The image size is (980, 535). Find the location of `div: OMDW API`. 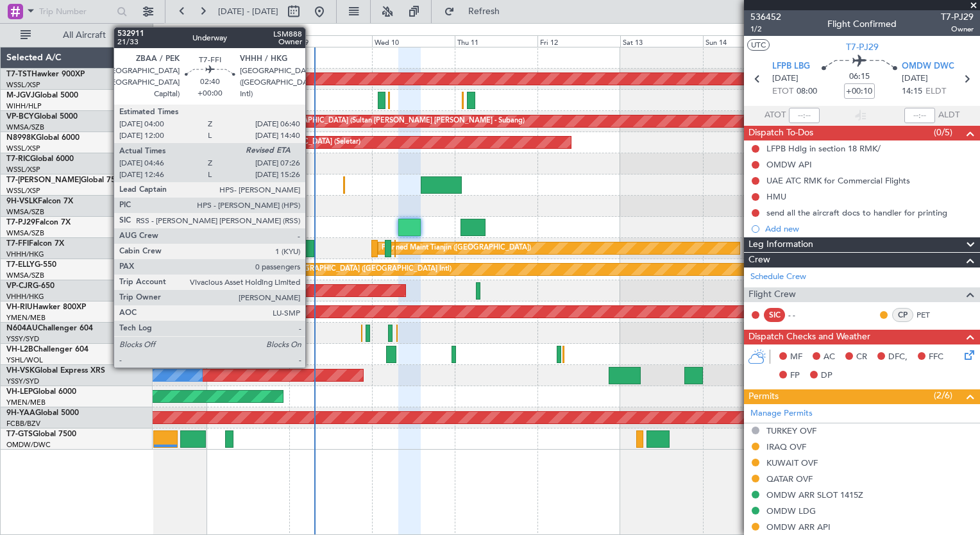

div: OMDW API is located at coordinates (789, 164).